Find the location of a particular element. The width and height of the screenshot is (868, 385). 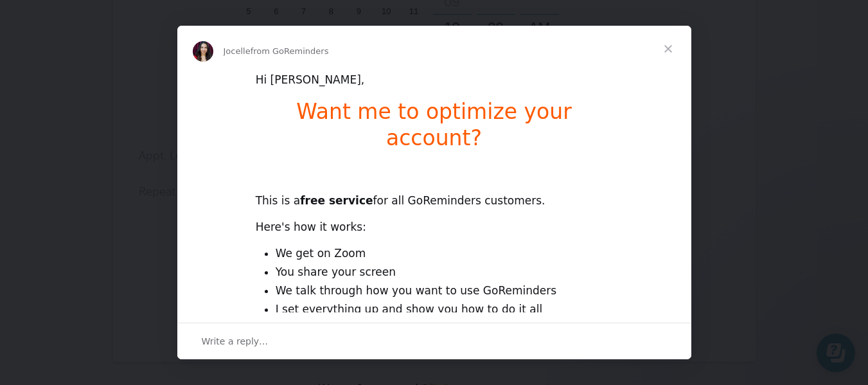

span: from GoReminders is located at coordinates (290, 51).